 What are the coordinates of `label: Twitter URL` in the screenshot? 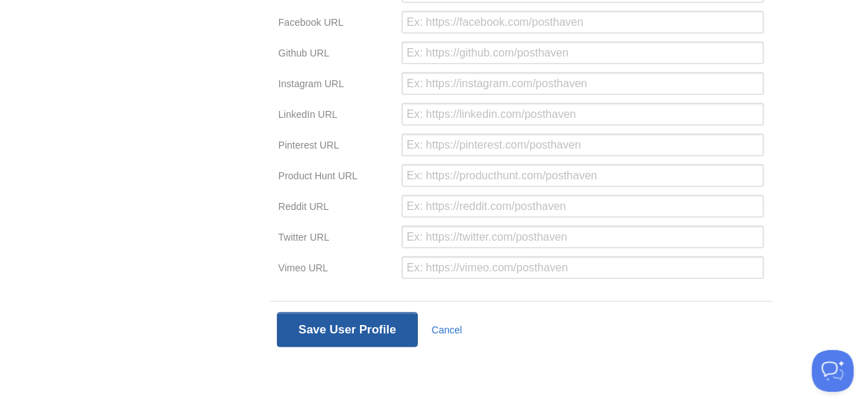 It's located at (336, 239).